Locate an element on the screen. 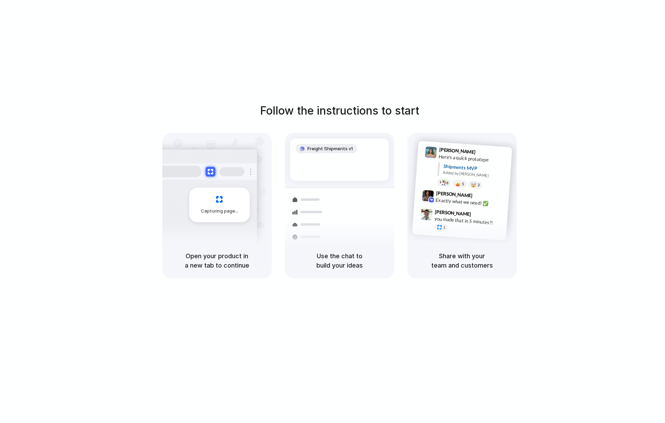 This screenshot has height=423, width=665. span: 8 is located at coordinates (447, 182).